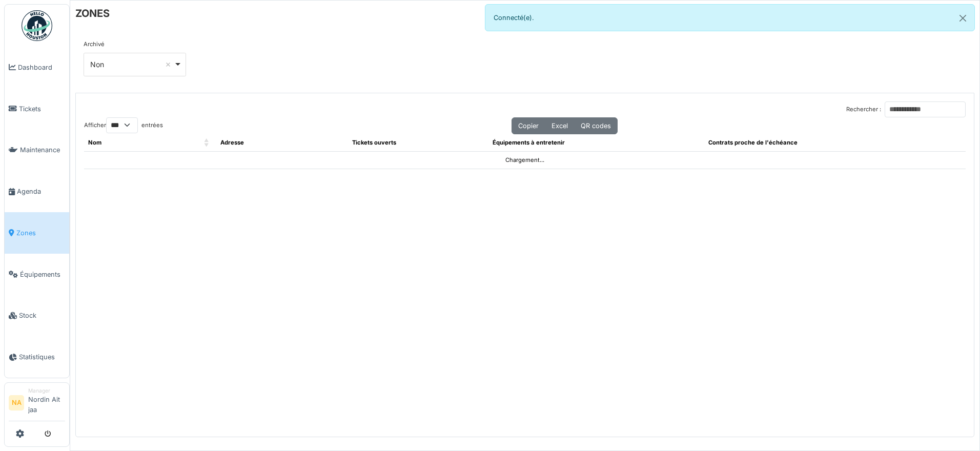 The height and width of the screenshot is (451, 980). Describe the element at coordinates (42, 109) in the screenshot. I see `span: Tickets` at that location.